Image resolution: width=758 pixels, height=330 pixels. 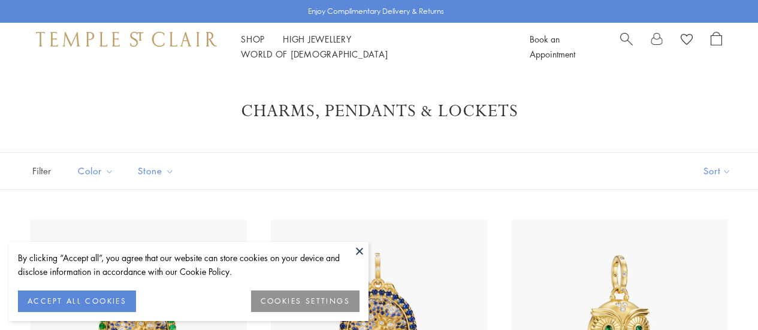 What do you see at coordinates (376, 11) in the screenshot?
I see `p: Enjoy Complimentary Delivery & Returns` at bounding box center [376, 11].